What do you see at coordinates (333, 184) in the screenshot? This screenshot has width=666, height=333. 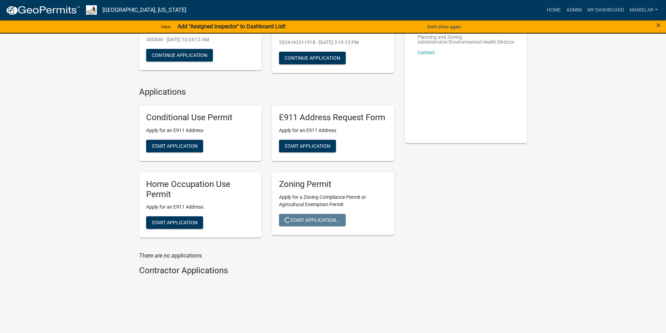 I see `h5: Zoning Permit` at bounding box center [333, 184].